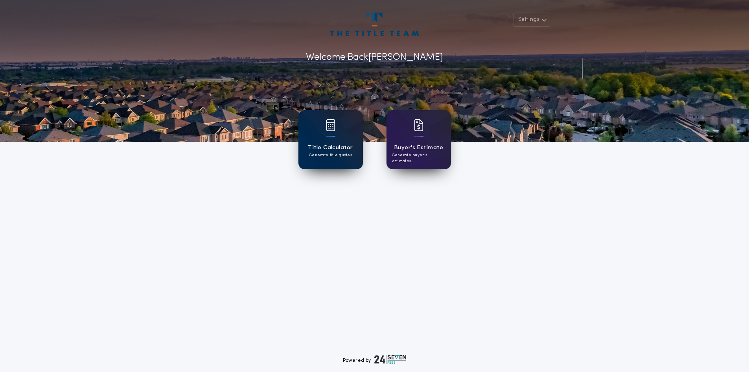 This screenshot has height=372, width=749. Describe the element at coordinates (330, 155) in the screenshot. I see `p: Generate title quotes` at that location.